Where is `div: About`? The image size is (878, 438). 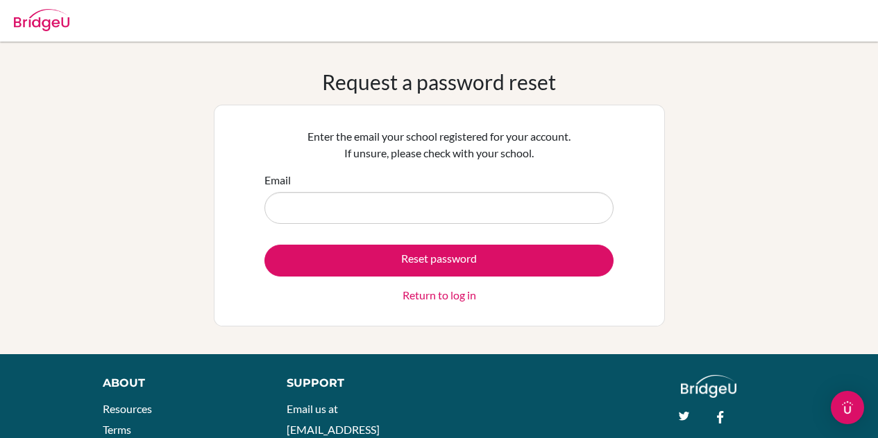 div: About is located at coordinates (179, 384).